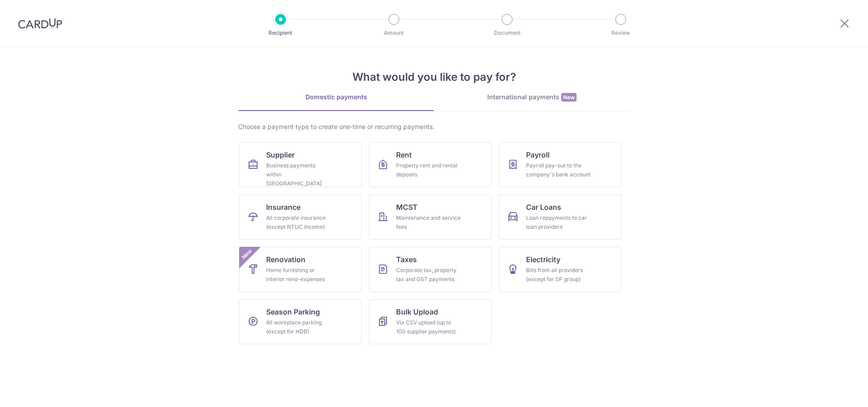 This screenshot has width=868, height=407. Describe the element at coordinates (532, 97) in the screenshot. I see `div: International payments` at that location.